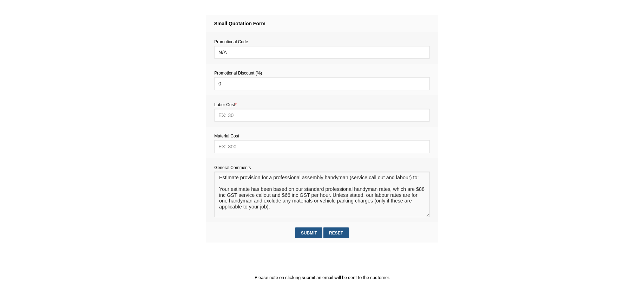 Image resolution: width=644 pixels, height=290 pixels. Describe the element at coordinates (225, 105) in the screenshot. I see `span: Labor Cost` at that location.